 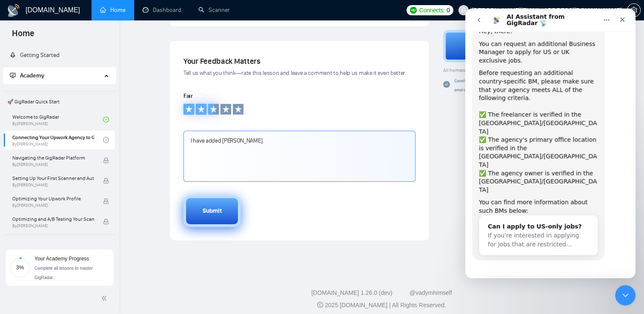 What do you see at coordinates (14, 10) in the screenshot?
I see `img: logo` at bounding box center [14, 10].